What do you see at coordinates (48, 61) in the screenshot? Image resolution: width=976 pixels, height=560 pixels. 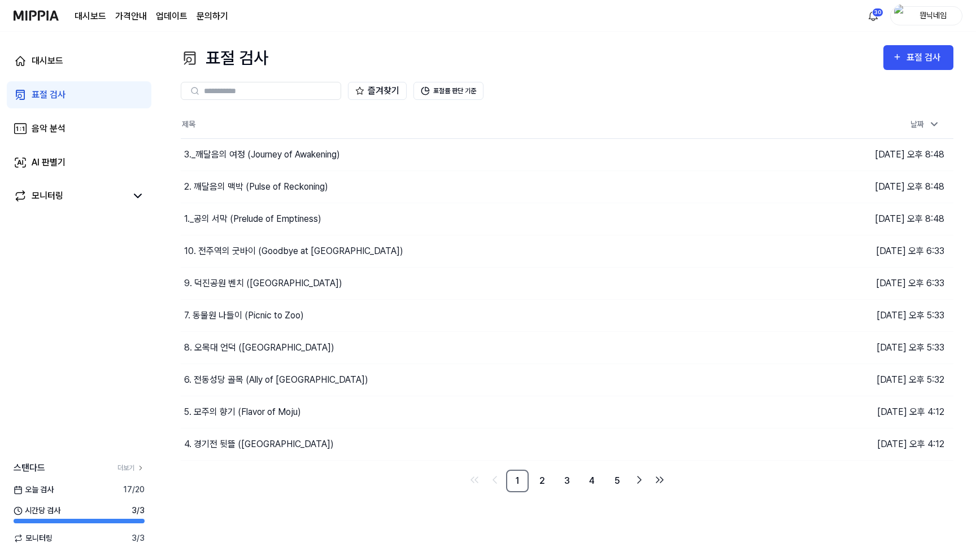 I see `div: 대시보드` at bounding box center [48, 61].